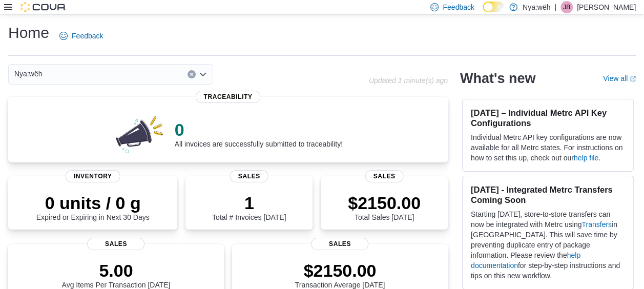 This screenshot has width=644, height=289. I want to click on p: Individual Metrc API key configurations are now available for all Metrc states. For instructions ..., so click(548, 148).